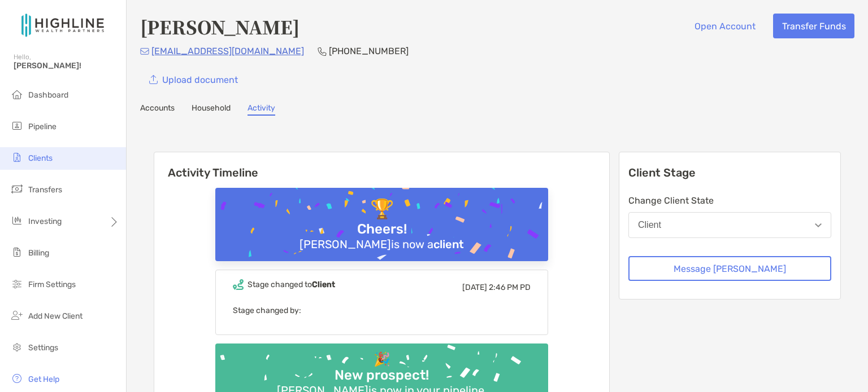 The width and height of the screenshot is (868, 392). What do you see at coordinates (44, 221) in the screenshot?
I see `span: Investing` at bounding box center [44, 221].